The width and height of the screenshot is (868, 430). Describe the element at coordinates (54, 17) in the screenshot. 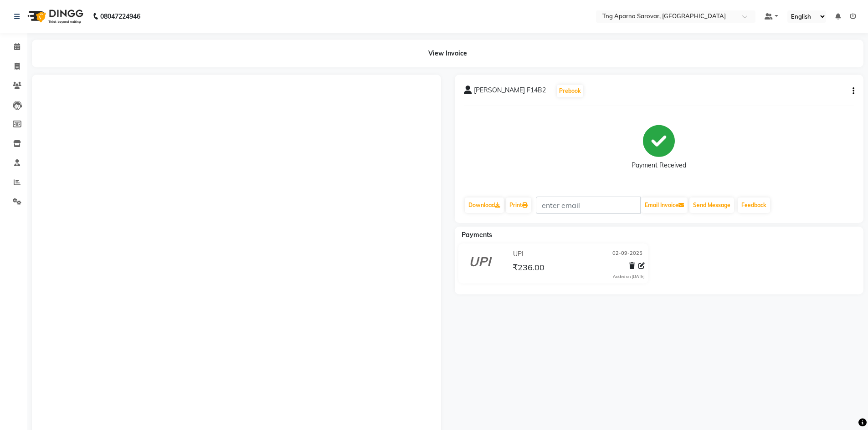

I see `img: logo` at that location.